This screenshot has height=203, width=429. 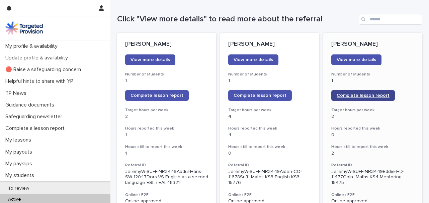 I want to click on p: JeremyW-SUFF-NR34-19Abdul-Haris-SW-12047Dors-VS-English as a second language ESL / EAL-16321, so click(x=166, y=178).